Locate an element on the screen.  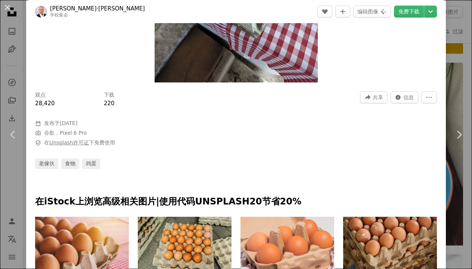
button: 喜欢 is located at coordinates (325, 12).